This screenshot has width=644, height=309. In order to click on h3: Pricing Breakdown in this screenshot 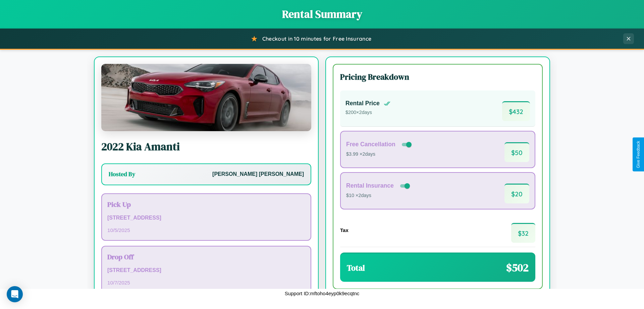, I will do `click(438, 77)`.